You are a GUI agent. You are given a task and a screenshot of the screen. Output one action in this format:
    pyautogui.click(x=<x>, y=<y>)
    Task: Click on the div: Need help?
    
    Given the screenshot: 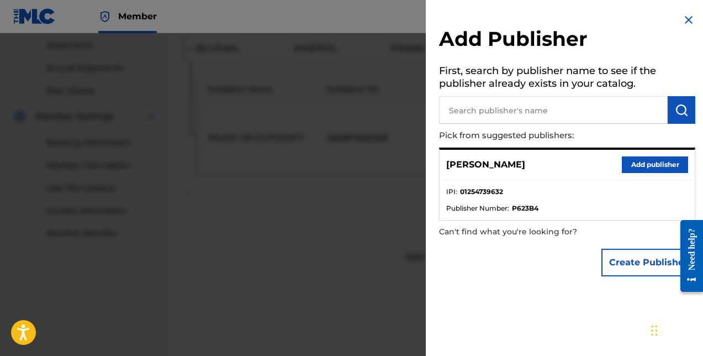 What is the action you would take?
    pyautogui.click(x=19, y=40)
    